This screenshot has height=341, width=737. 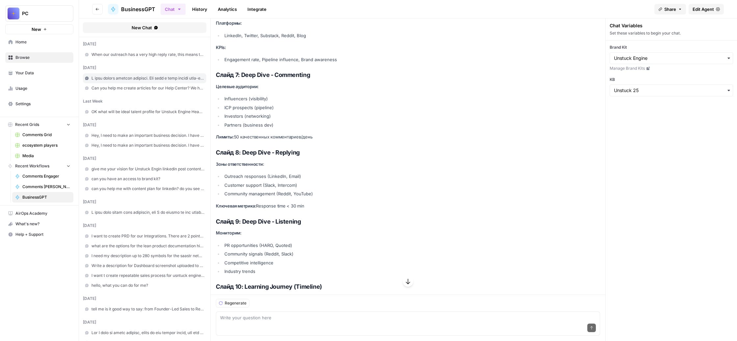 I want to click on span: can you have an access to brand kit?, so click(x=148, y=179).